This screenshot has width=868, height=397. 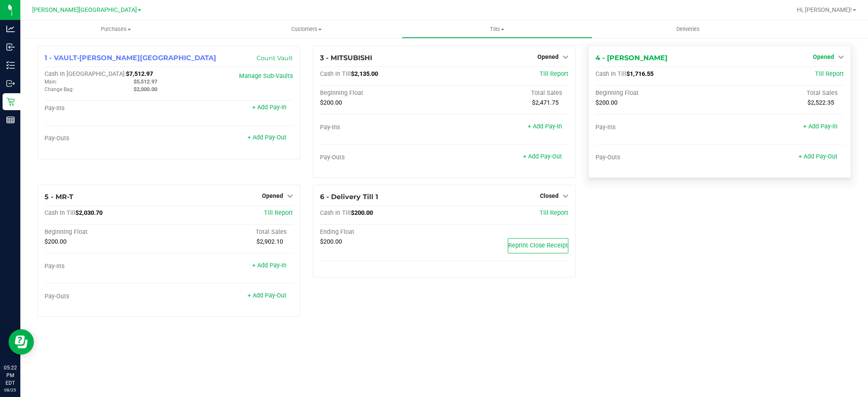 I want to click on span: Closed, so click(x=550, y=196).